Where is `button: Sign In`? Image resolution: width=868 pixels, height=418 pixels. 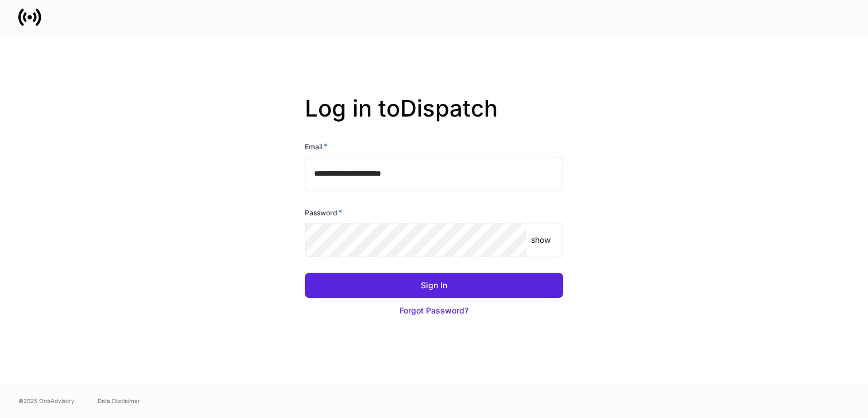
button: Sign In is located at coordinates (434, 286).